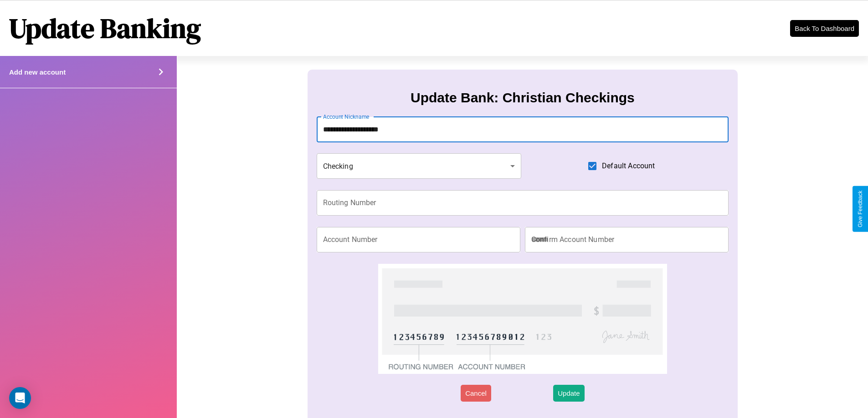  Describe the element at coordinates (569, 393) in the screenshot. I see `button: Update` at that location.